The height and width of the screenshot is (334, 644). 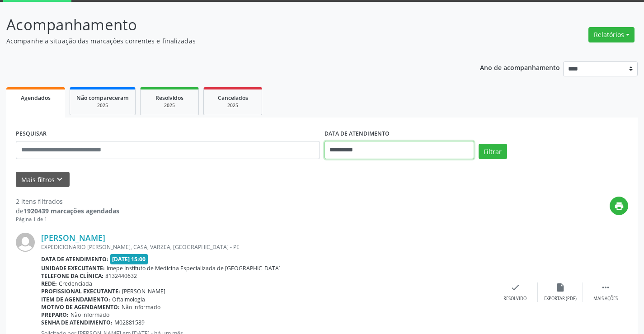 I want to click on b: Motivo de agendamento:, so click(x=80, y=307).